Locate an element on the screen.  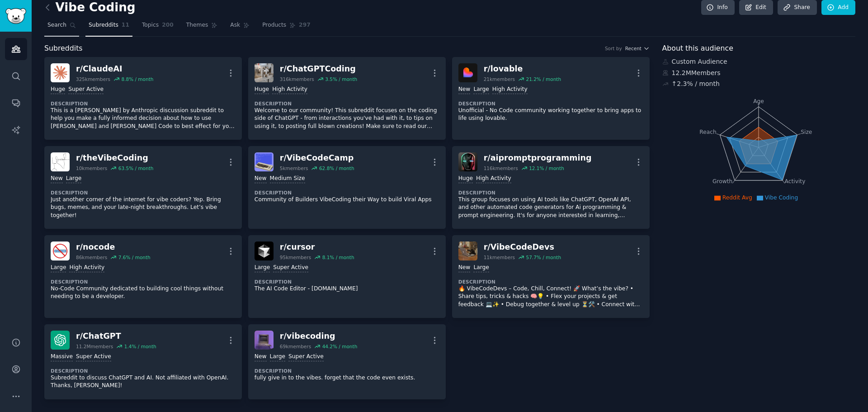
p: Unofficial - No Code community working together to bring apps to life using lovable. is located at coordinates (550, 115).